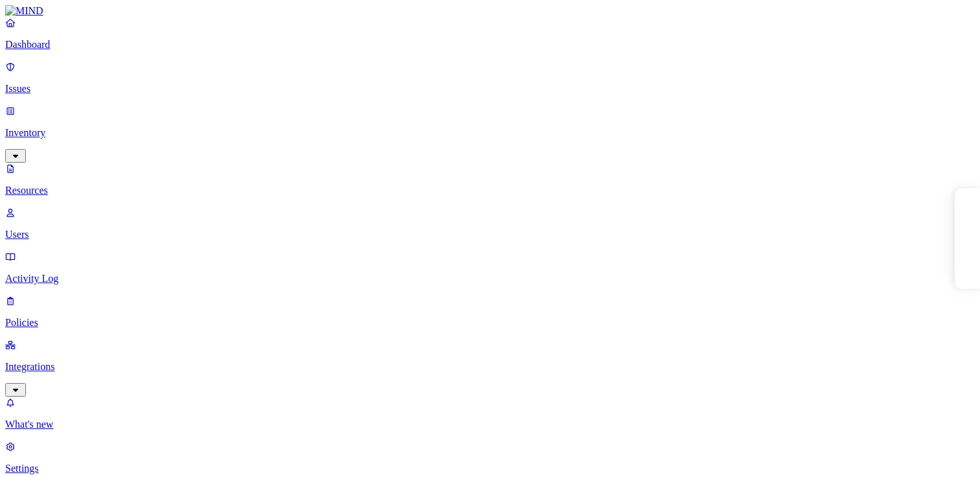  What do you see at coordinates (490, 469) in the screenshot?
I see `p: Settings` at bounding box center [490, 469].